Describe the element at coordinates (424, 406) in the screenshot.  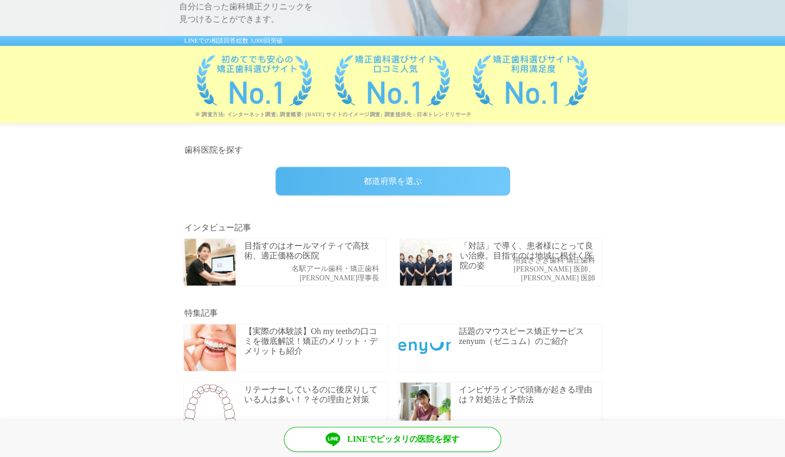
I see `img: インビザラインで頭痛が起きる理由は？対処法と予防法` at that location.